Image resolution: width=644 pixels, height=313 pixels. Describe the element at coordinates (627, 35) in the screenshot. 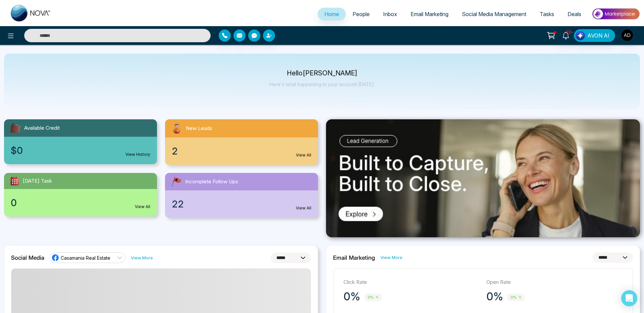

I see `img: User Avatar` at that location.